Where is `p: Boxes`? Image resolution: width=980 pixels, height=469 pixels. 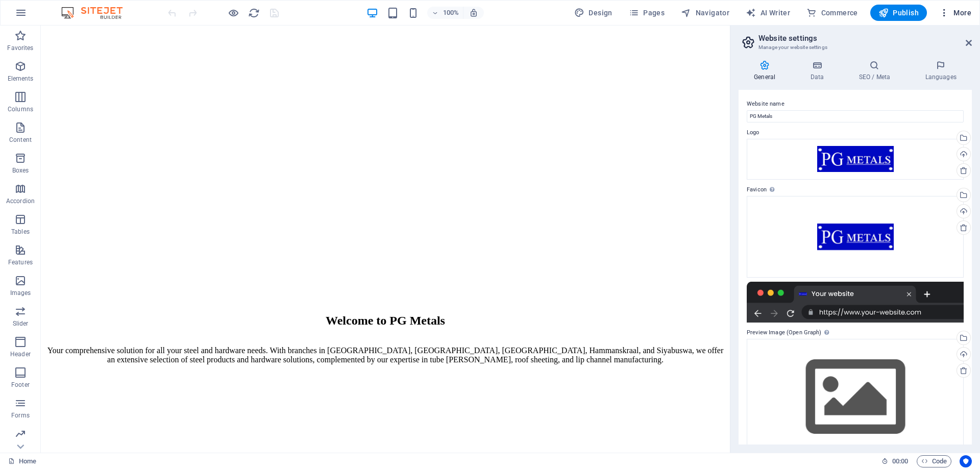
p: Boxes is located at coordinates (20, 171).